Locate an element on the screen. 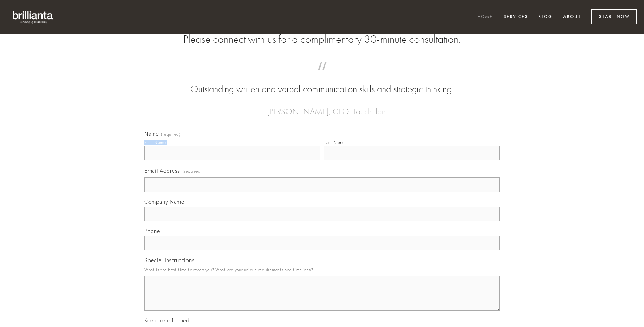 Image resolution: width=644 pixels, height=327 pixels. a: Home is located at coordinates (485, 17).